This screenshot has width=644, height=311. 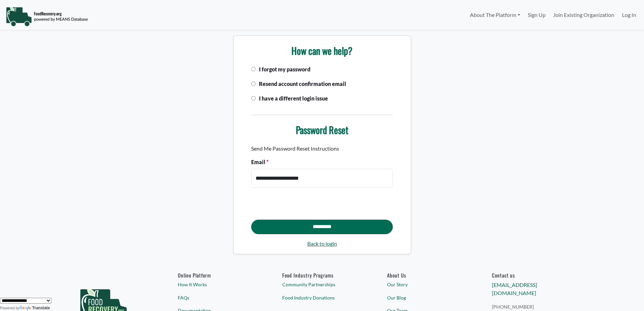 What do you see at coordinates (531, 275) in the screenshot?
I see `h6: Contact us` at bounding box center [531, 275].